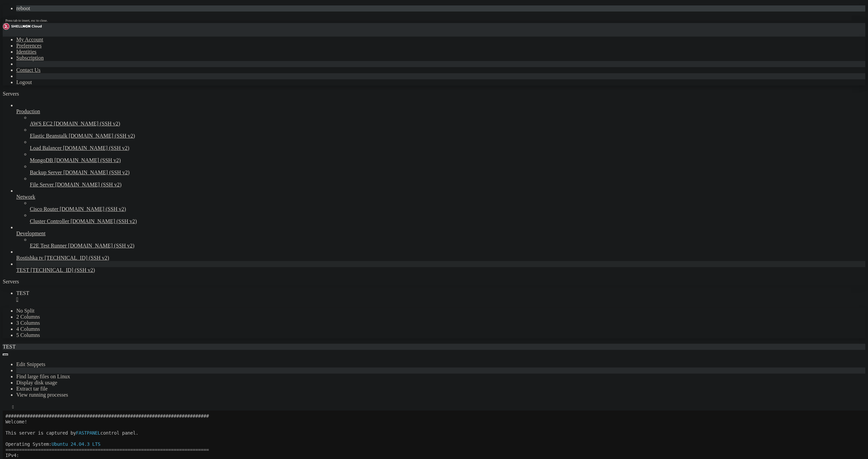  What do you see at coordinates (11, 94) in the screenshot?
I see `span: Servers` at bounding box center [11, 94].